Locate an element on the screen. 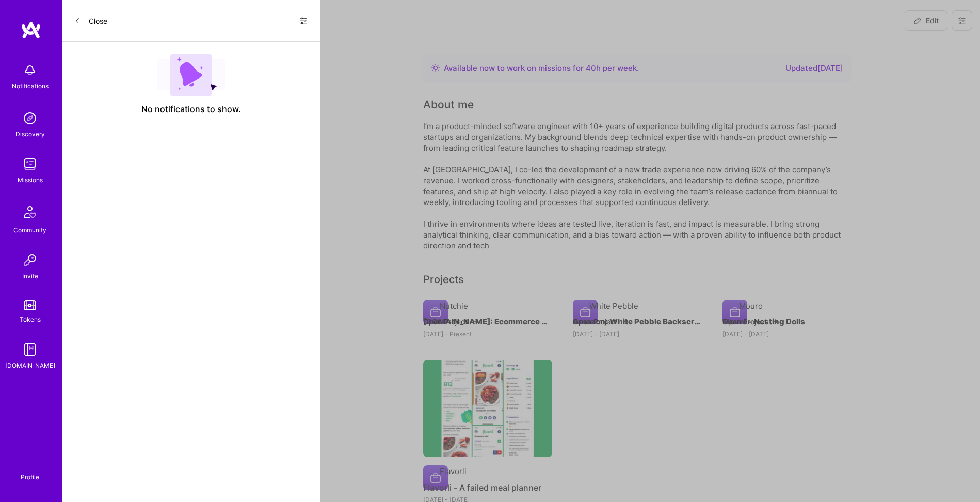 The height and width of the screenshot is (502, 980). img: Community is located at coordinates (30, 212).